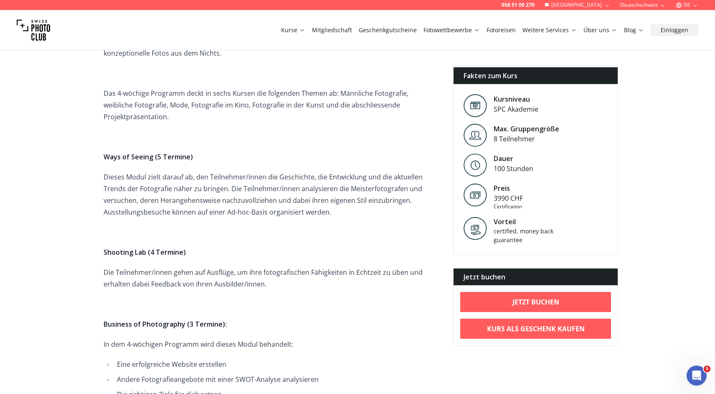 This screenshot has height=394, width=715. I want to click on a: Geschenkgutscheine, so click(388, 30).